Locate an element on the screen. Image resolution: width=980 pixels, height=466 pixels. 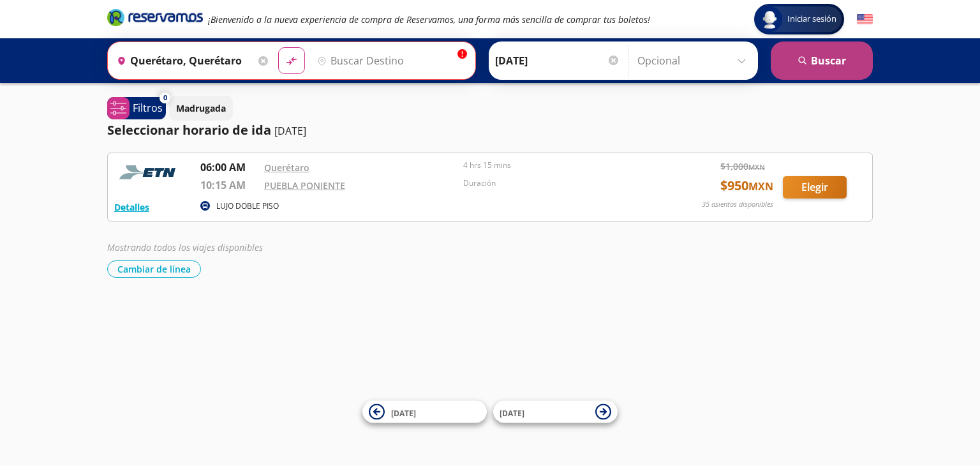
button: 0Filtros is located at coordinates (136, 108).